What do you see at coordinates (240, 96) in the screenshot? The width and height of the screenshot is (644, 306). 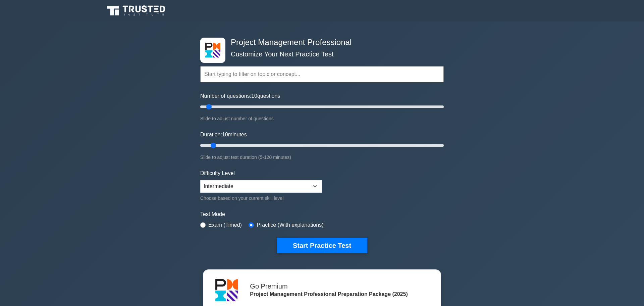 I see `label: Number of questions: questions` at bounding box center [240, 96].